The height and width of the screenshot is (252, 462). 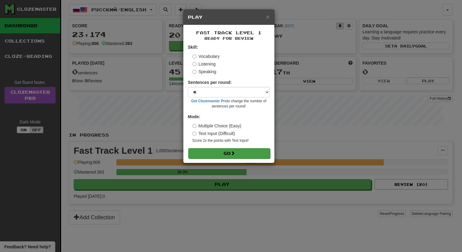 What do you see at coordinates (229, 32) in the screenshot?
I see `span: Fast Track Level 1` at bounding box center [229, 32].